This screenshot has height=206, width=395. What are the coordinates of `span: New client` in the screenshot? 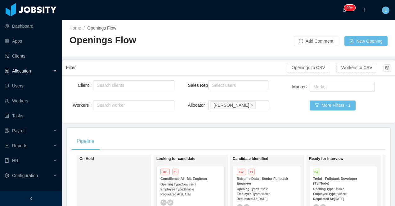 It's located at (189, 184).